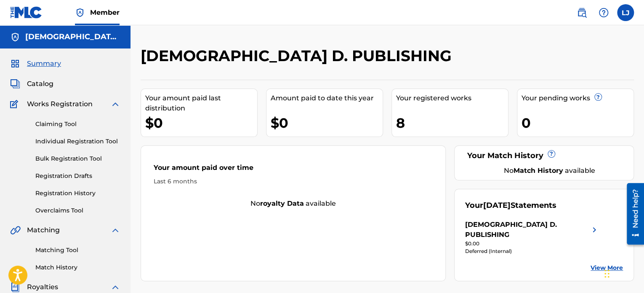 This screenshot has width=644, height=293. I want to click on a: CatalogCatalog, so click(32, 84).